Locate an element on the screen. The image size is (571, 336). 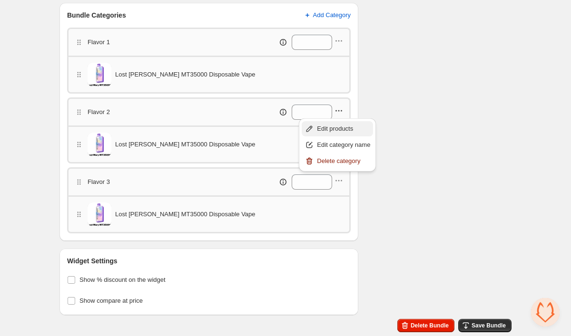
h3: Bundle Categories is located at coordinates (97, 15).